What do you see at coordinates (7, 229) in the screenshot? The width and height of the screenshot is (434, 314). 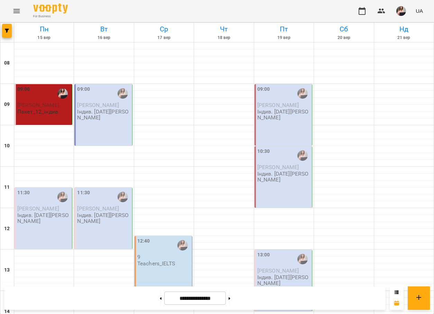 I see `h6: 12` at bounding box center [7, 229].